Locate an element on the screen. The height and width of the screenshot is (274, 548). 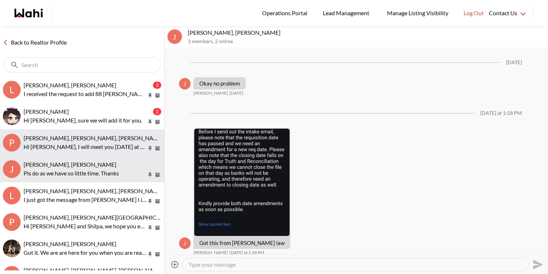
p: 3 members , 2 online is located at coordinates (366, 41).